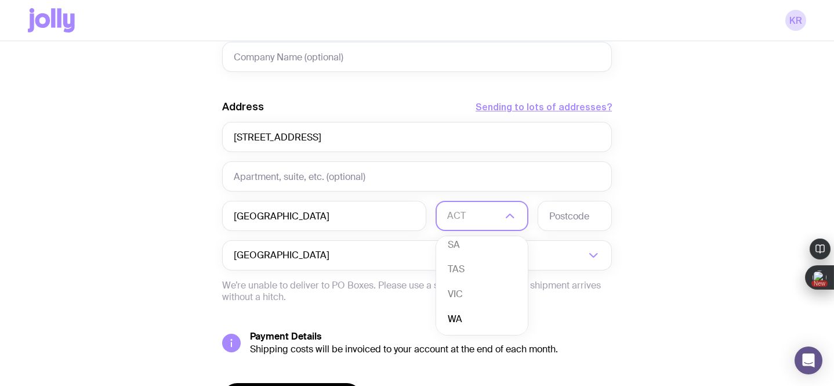 Image resolution: width=834 pixels, height=386 pixels. I want to click on li: SA, so click(482, 245).